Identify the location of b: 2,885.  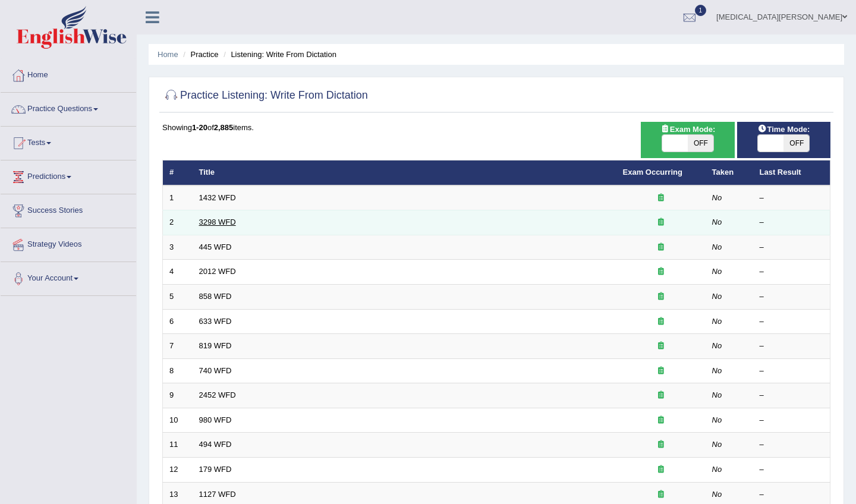
(224, 127).